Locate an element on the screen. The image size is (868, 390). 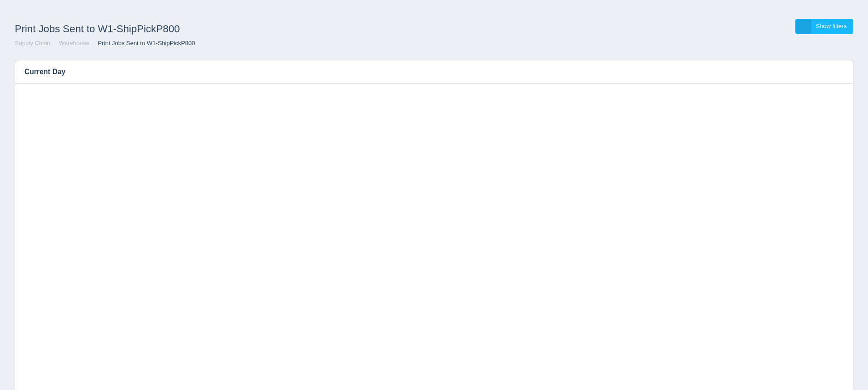
li: Print Jobs Sent to W1-ShipPickP800 is located at coordinates (143, 43).